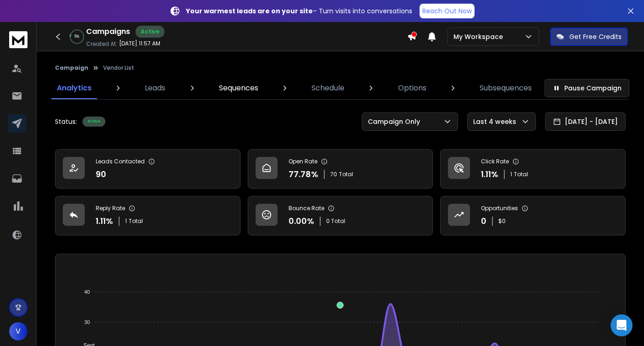 This screenshot has height=346, width=644. What do you see at coordinates (119, 68) in the screenshot?
I see `p: Vendor List` at bounding box center [119, 68].